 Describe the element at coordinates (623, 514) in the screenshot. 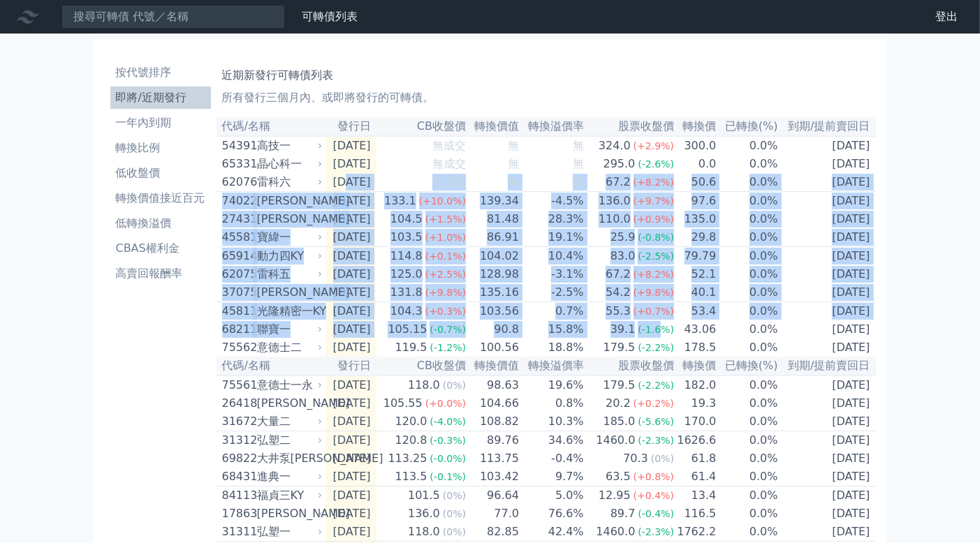

I see `div: 89.7` at that location.